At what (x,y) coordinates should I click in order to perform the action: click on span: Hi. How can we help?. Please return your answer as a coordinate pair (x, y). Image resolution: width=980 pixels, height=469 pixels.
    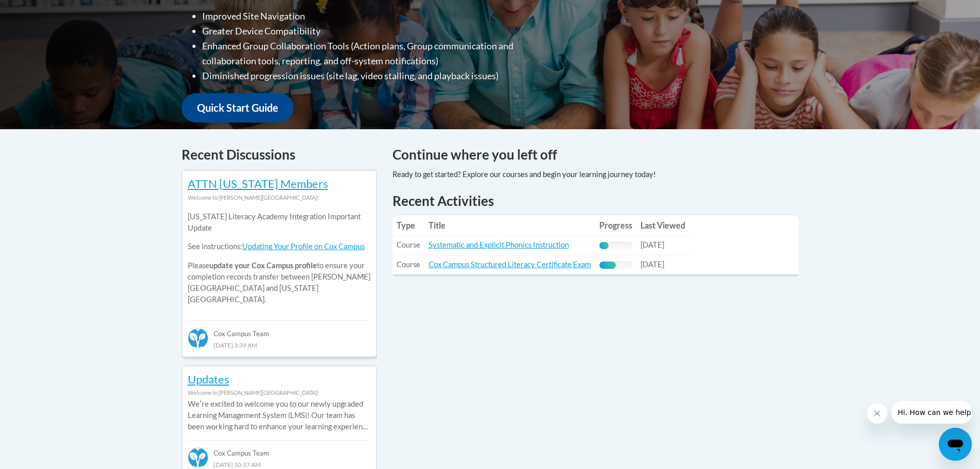
    Looking at the image, I should click on (45, 11).